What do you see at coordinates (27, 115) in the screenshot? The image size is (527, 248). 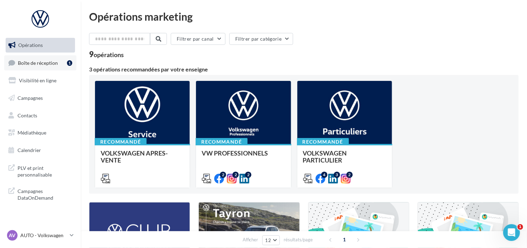 I see `span: Contacts` at bounding box center [27, 115].